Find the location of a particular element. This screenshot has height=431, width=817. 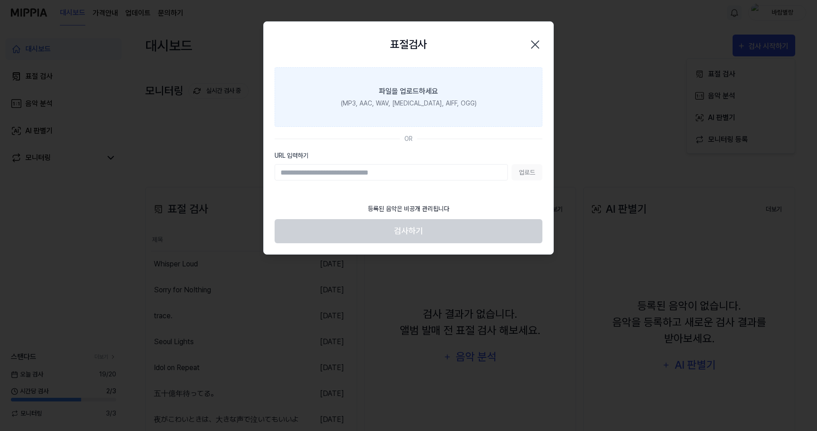

div: OR is located at coordinates (409, 139).